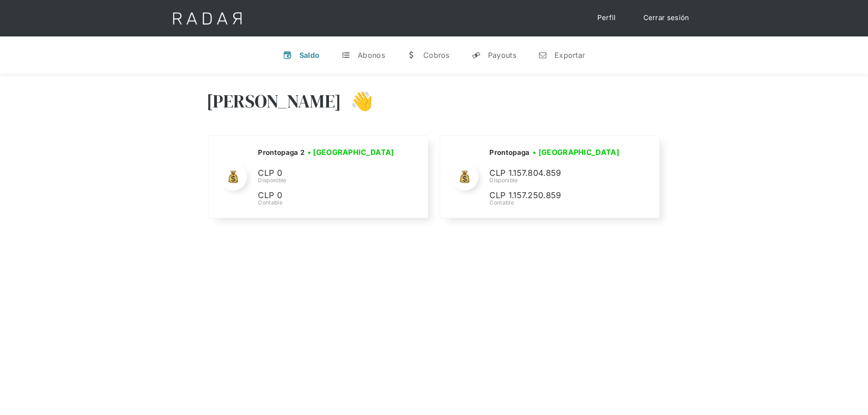 This screenshot has width=868, height=415. Describe the element at coordinates (543, 55) in the screenshot. I see `div: n` at that location.